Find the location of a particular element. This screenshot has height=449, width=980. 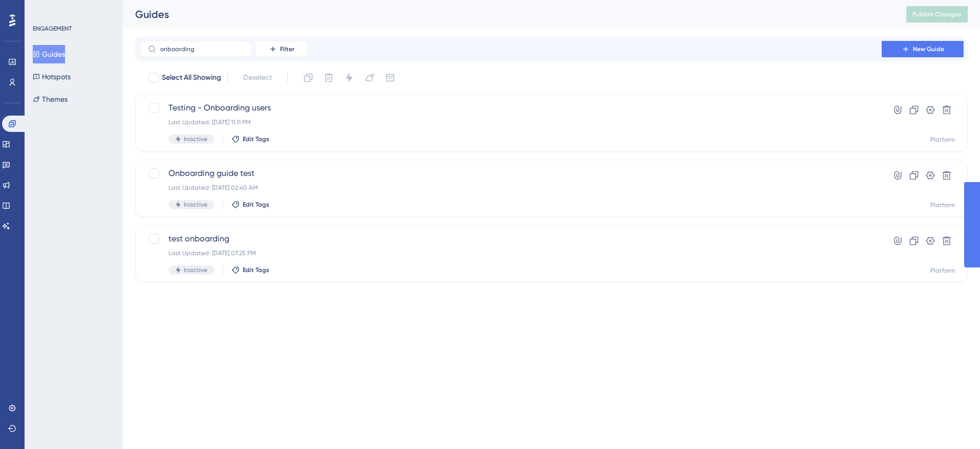

button: New Guide is located at coordinates (923, 49).